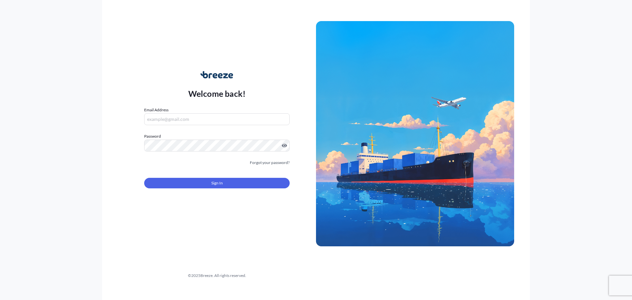 This screenshot has height=300, width=632. Describe the element at coordinates (217, 183) in the screenshot. I see `button: Sign In` at that location.